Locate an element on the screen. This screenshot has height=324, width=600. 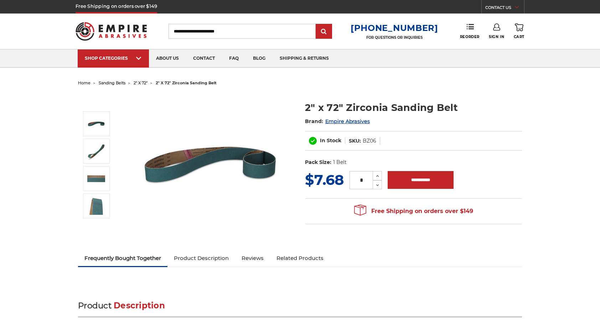
span: Cart is located at coordinates (519, 37).